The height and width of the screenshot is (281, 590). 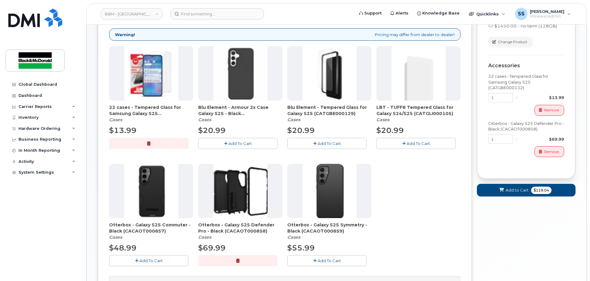 I want to click on img: accessory37054.JPG, so click(x=329, y=73).